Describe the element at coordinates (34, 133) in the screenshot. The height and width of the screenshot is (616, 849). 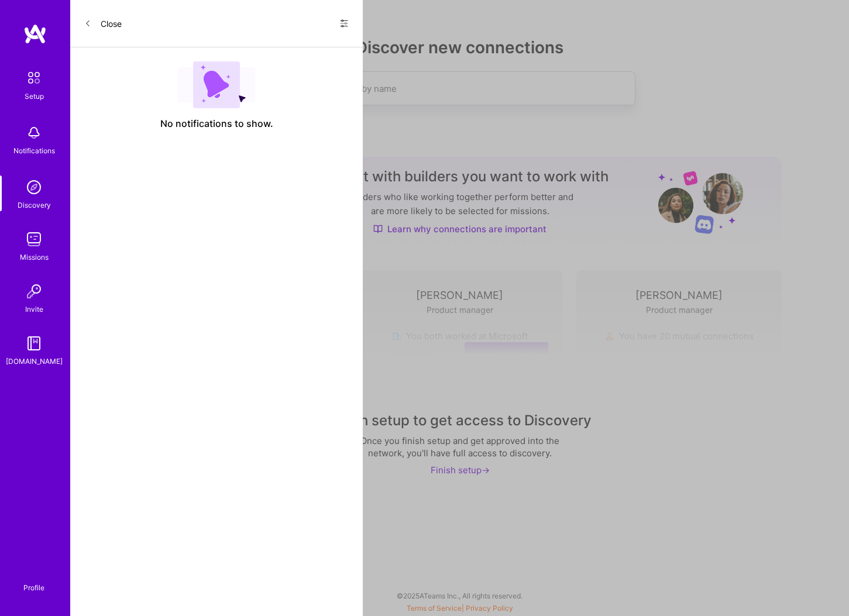
I see `img: bell` at that location.